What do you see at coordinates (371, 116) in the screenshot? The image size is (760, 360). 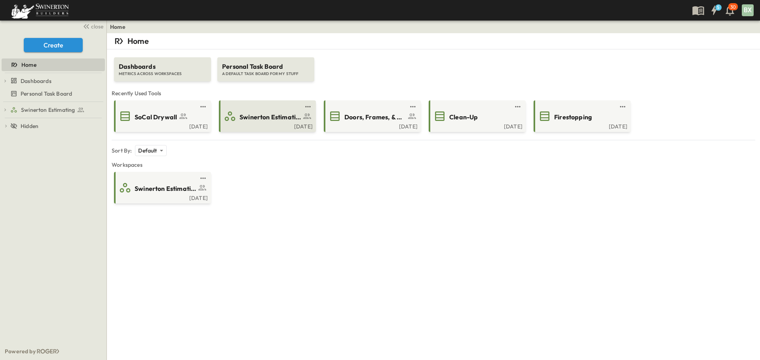 I see `a: Doors, Frames, & Hardware` at bounding box center [371, 116].